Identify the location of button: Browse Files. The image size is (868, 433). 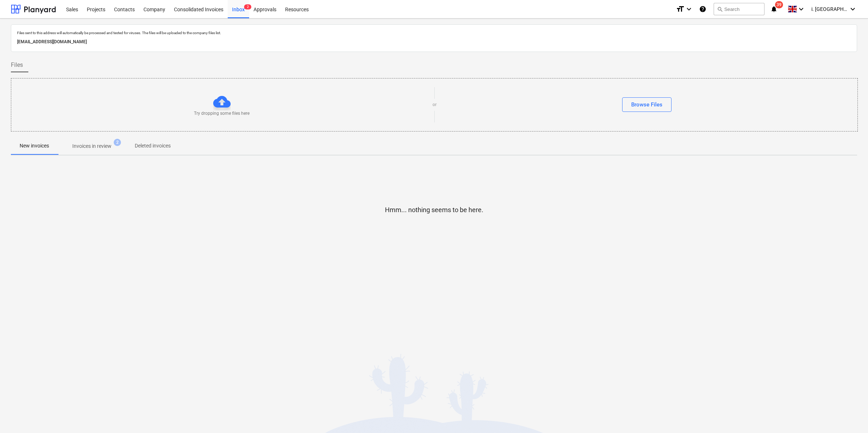
(647, 105).